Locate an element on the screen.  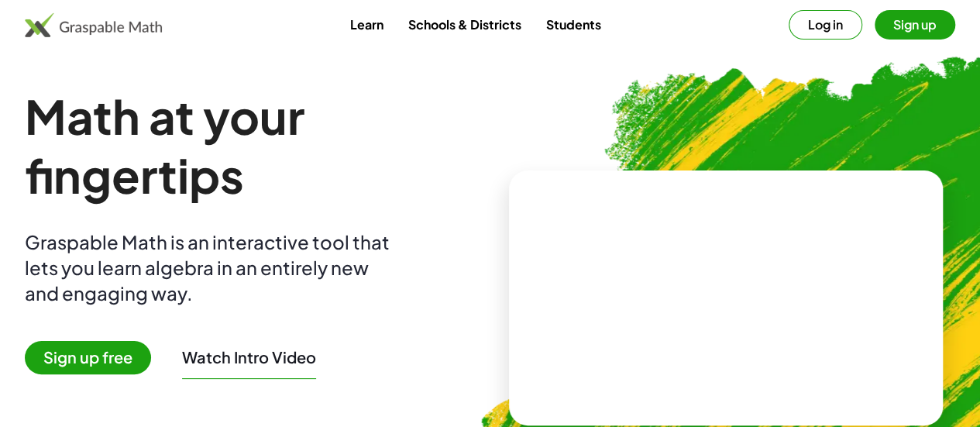
a: Schools & Districts is located at coordinates (464, 24).